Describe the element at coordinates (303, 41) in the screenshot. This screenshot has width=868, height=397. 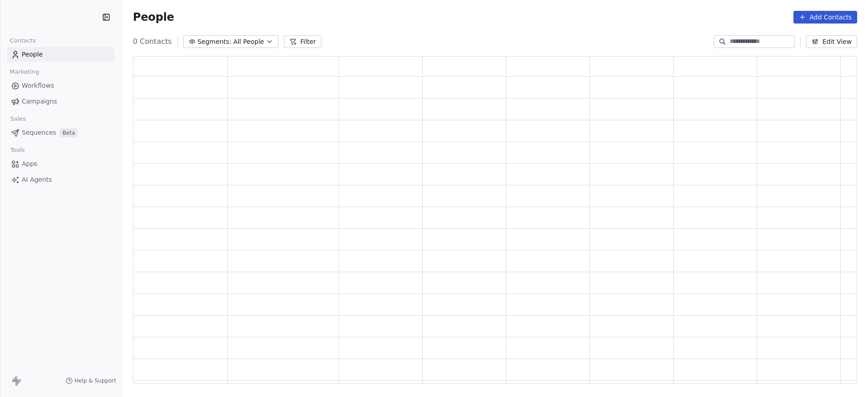
I see `button: Filter` at that location.